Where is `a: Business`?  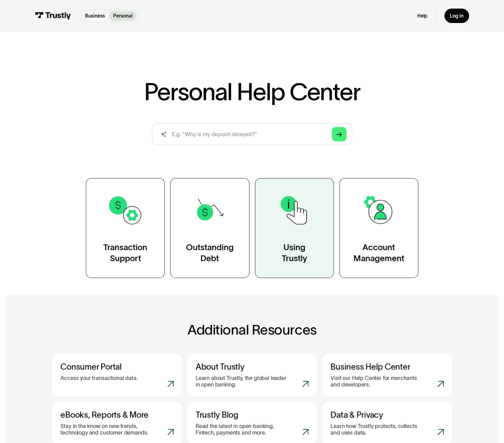
a: Business is located at coordinates (95, 16).